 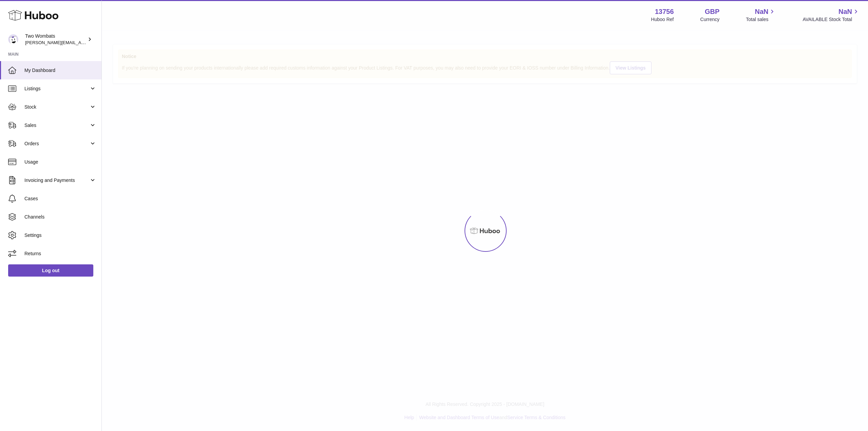 What do you see at coordinates (57, 89) in the screenshot?
I see `span: Listings` at bounding box center [57, 89].